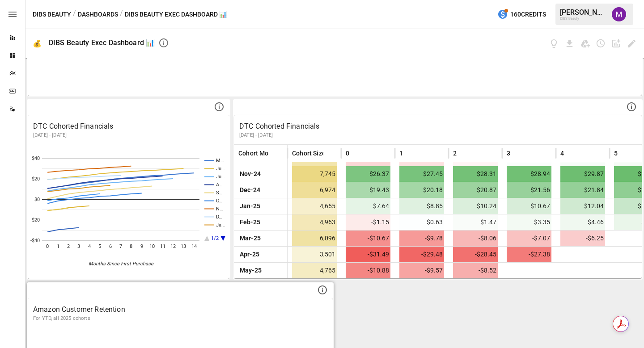  I want to click on p: Amazon Customer Retention, so click(180, 309).